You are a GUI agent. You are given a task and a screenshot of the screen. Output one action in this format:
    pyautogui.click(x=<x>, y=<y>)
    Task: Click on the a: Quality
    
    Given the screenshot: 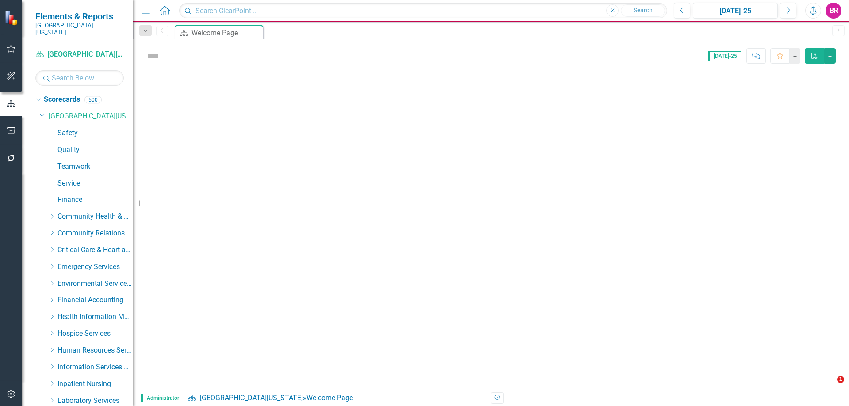 What is the action you would take?
    pyautogui.click(x=95, y=150)
    